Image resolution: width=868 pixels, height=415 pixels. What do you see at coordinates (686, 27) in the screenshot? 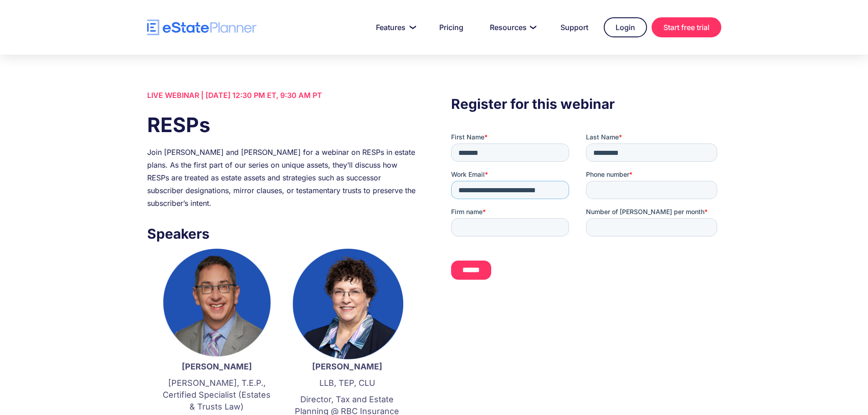
I see `a: Start free trial` at bounding box center [686, 27].